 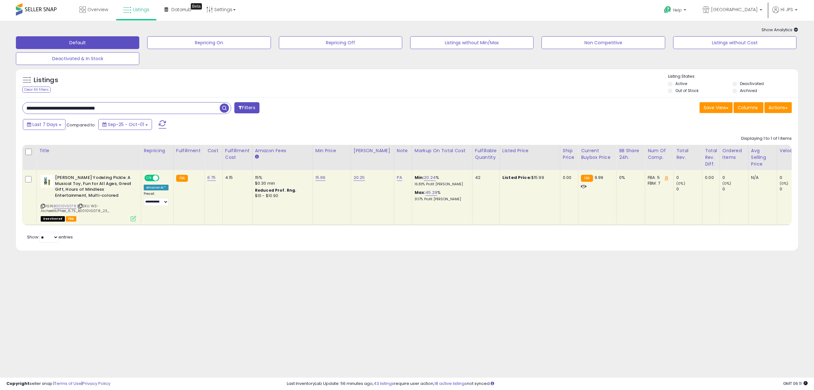 I want to click on span: Show Analytics, so click(x=780, y=30).